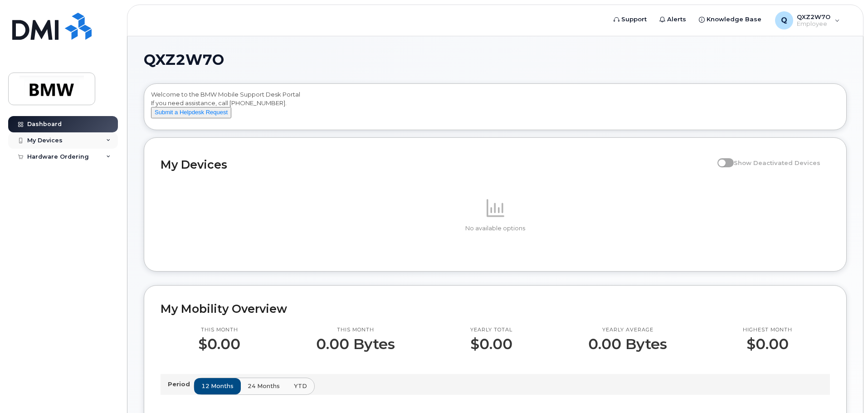 The image size is (868, 413). What do you see at coordinates (495, 309) in the screenshot?
I see `h2: My Mobility Overview` at bounding box center [495, 309].